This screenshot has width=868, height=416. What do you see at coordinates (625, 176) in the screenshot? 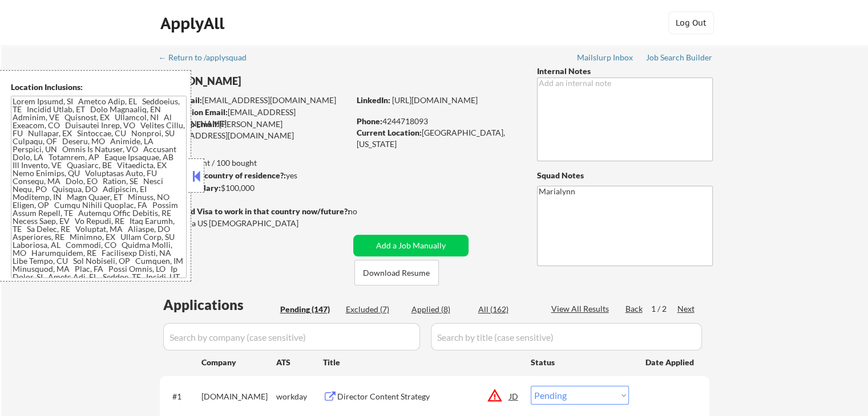
I see `div: Squad Notes` at bounding box center [625, 176].